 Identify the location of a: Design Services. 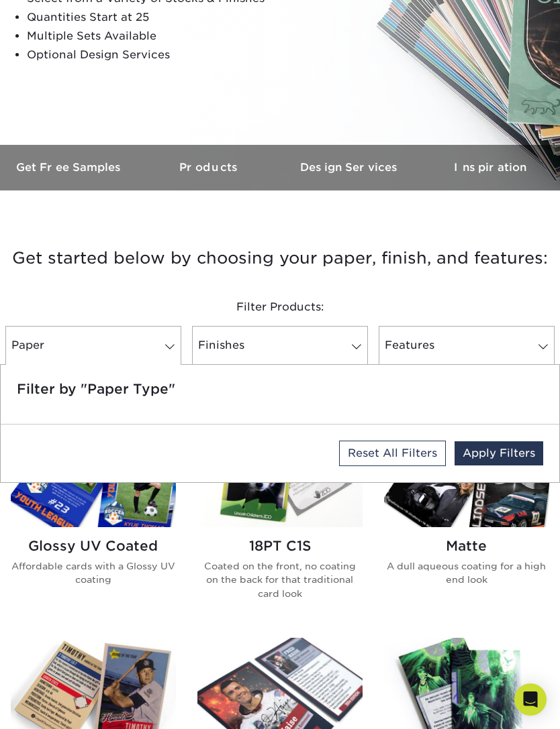
(349, 167).